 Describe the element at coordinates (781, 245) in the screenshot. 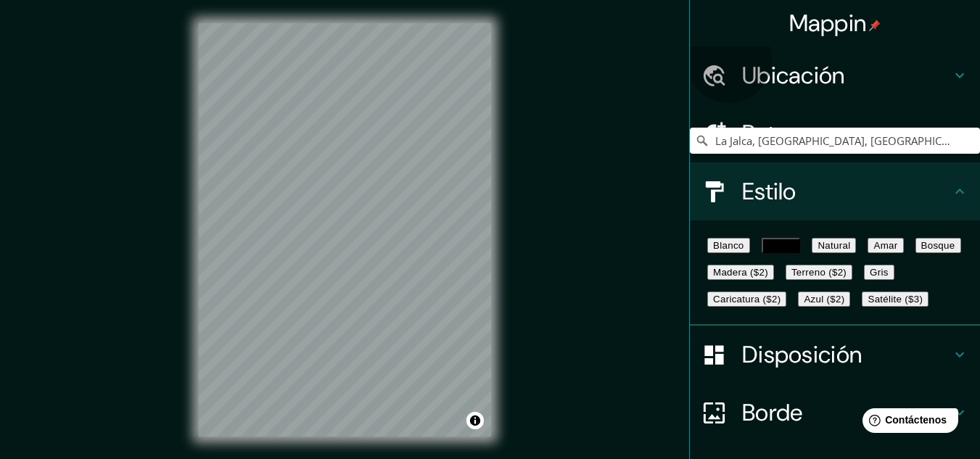

I see `font: Negro` at that location.